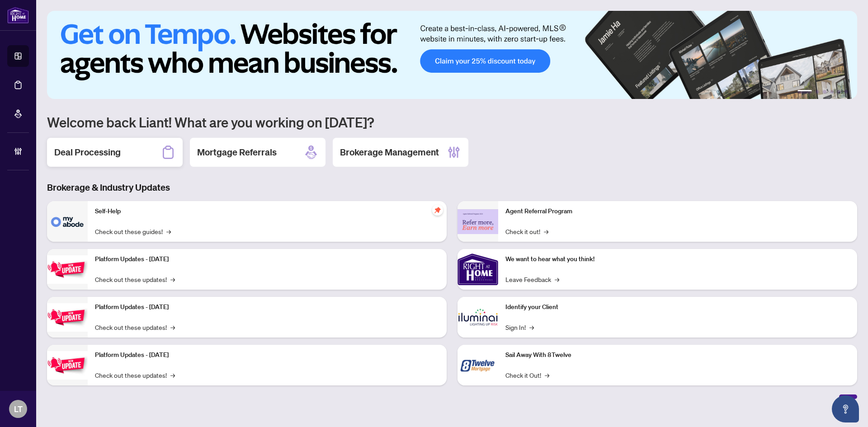 This screenshot has width=868, height=427. What do you see at coordinates (18, 15) in the screenshot?
I see `img: logo` at bounding box center [18, 15].